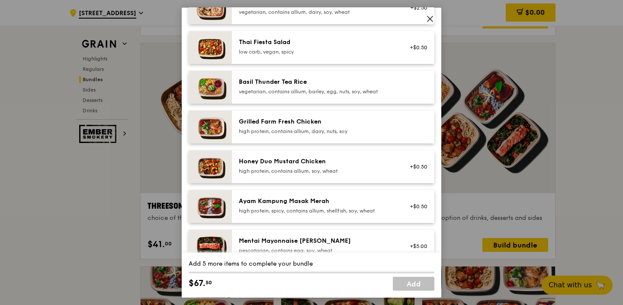  What do you see at coordinates (311, 264) in the screenshot?
I see `div: Add 5 more items to complete your bundle` at bounding box center [311, 264].